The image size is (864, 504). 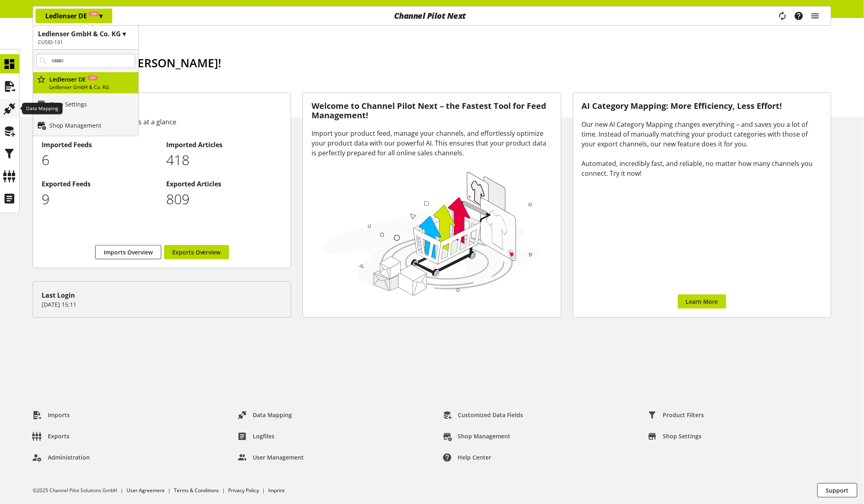 What do you see at coordinates (80, 491) in the screenshot?
I see `li: ©2025 Channel Pilot Solutions GmbH` at bounding box center [80, 491].